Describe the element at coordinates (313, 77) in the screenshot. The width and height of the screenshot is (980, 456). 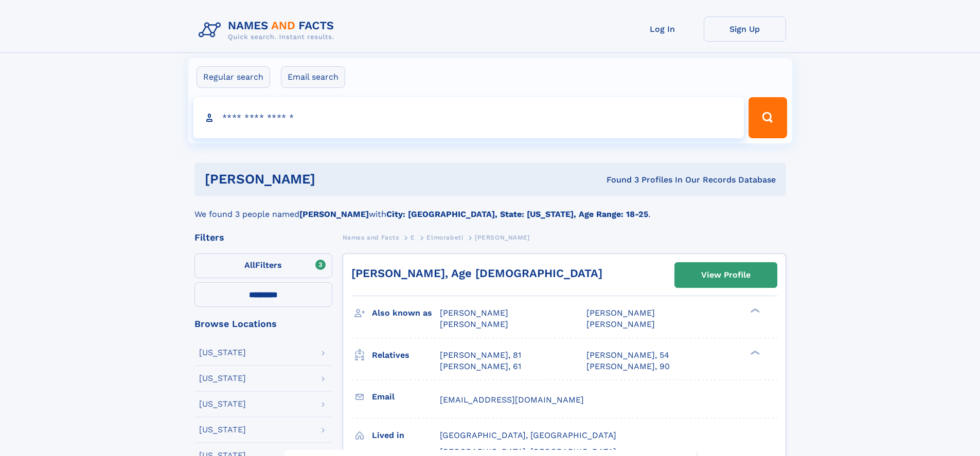
I see `label: Email search` at that location.